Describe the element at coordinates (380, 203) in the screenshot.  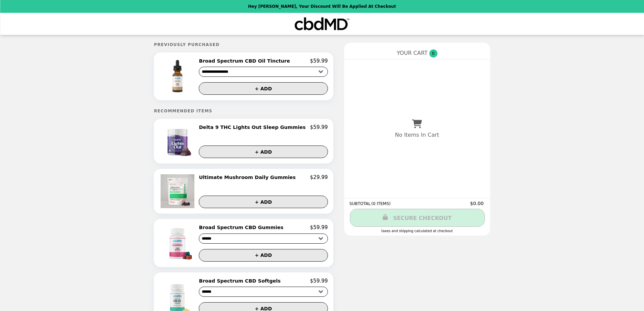
I see `span: ( 0 ITEMS )` at that location.